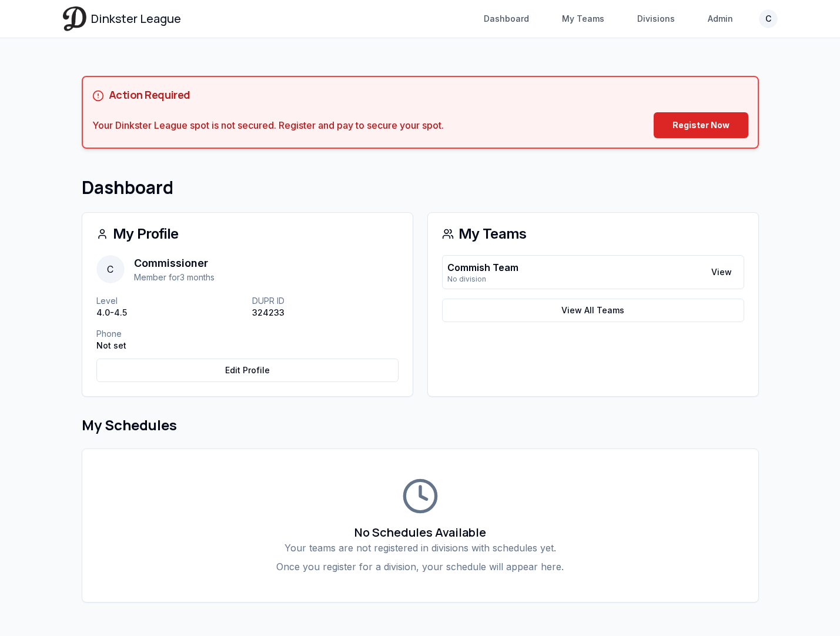 The image size is (840, 636). What do you see at coordinates (325, 301) in the screenshot?
I see `p: DUPR ID` at bounding box center [325, 301].